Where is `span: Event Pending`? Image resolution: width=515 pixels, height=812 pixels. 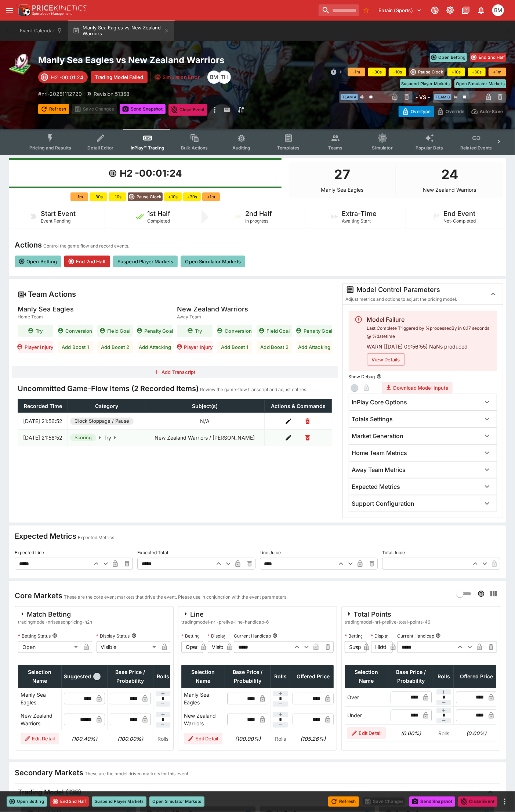
span: Event Pending is located at coordinates (55, 221).